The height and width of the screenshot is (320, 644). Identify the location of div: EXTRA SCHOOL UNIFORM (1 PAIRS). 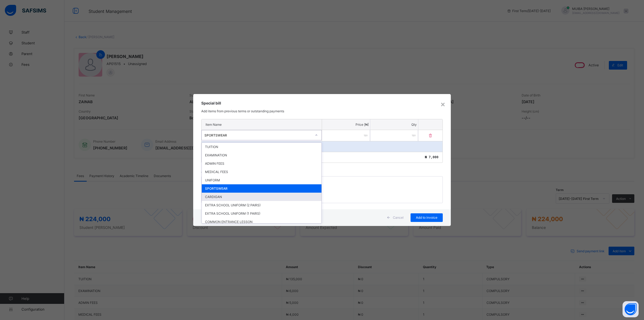
(262, 213).